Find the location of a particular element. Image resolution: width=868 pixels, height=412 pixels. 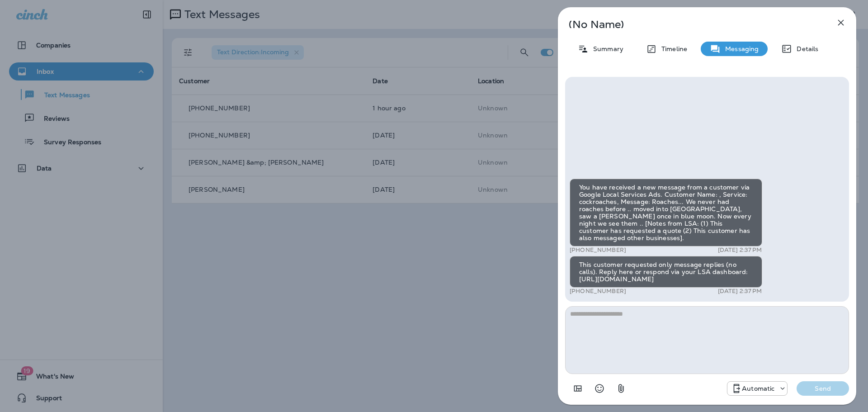

button: Select an emoji is located at coordinates (599, 389).